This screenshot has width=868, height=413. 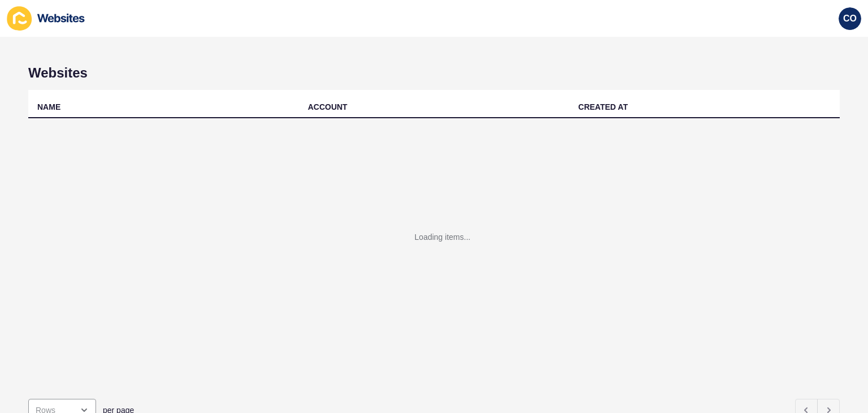 I want to click on div: Loading items..., so click(x=442, y=237).